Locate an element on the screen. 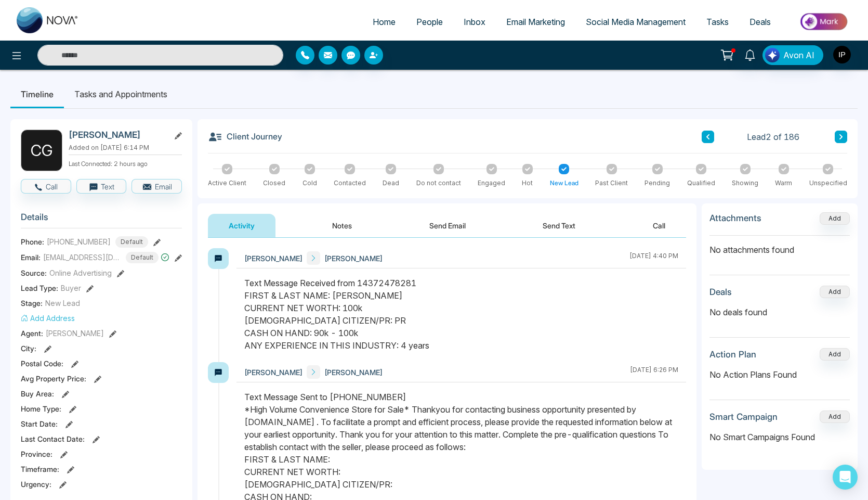  p: No deals found is located at coordinates (780, 312).